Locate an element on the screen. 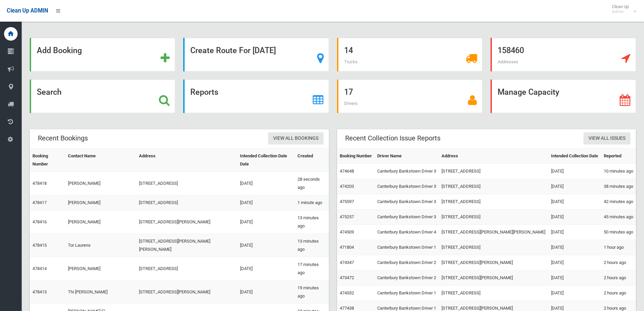 The height and width of the screenshot is (311, 644). a: 474532 is located at coordinates (347, 293).